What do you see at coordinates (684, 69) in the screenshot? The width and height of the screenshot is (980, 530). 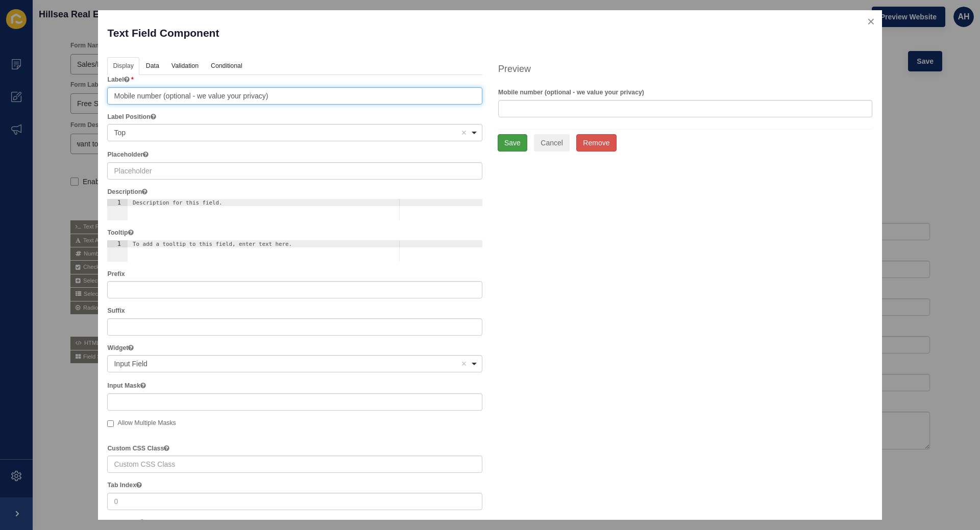 I see `h4: Preview` at bounding box center [684, 69].